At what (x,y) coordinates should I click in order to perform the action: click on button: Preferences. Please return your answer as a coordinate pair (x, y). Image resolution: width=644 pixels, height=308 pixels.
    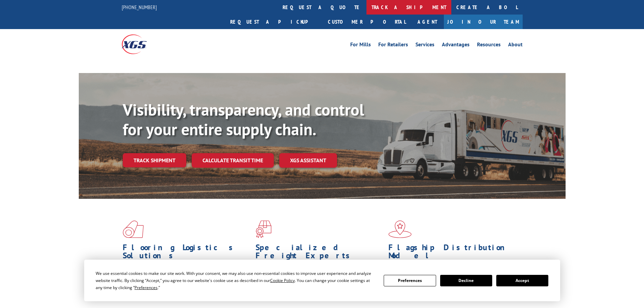
    Looking at the image, I should click on (410, 280).